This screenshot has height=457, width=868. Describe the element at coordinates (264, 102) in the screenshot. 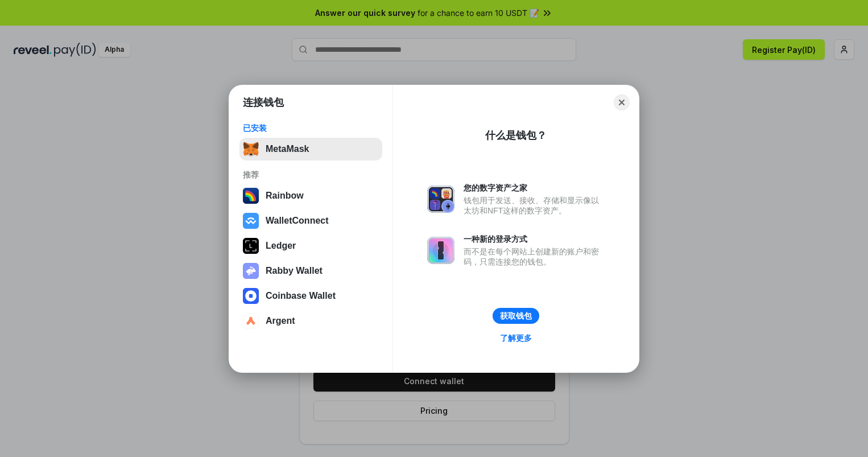

I see `h1: 连接钱包` at that location.